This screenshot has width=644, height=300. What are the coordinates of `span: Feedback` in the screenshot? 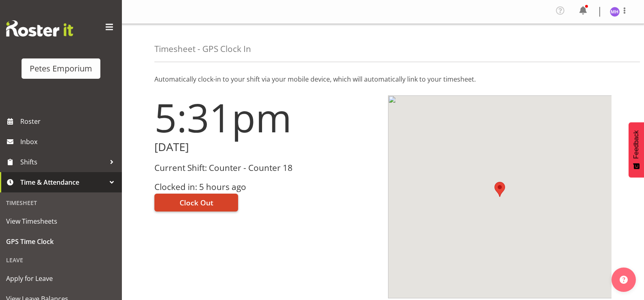 It's located at (636, 145).